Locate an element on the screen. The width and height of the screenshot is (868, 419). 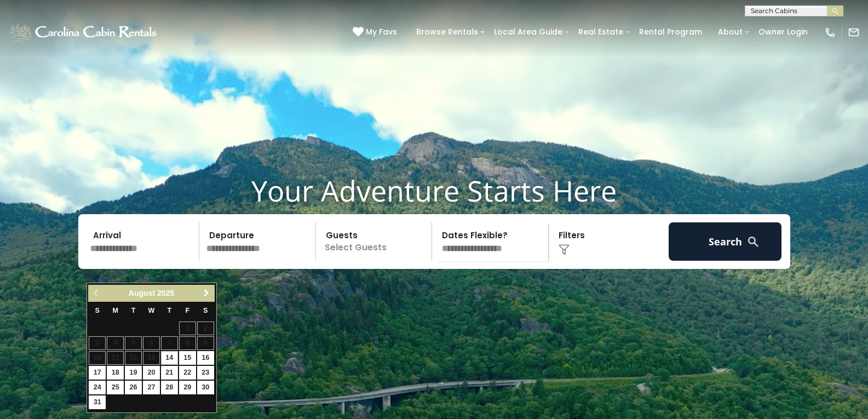
a: My Favs is located at coordinates (376, 32).